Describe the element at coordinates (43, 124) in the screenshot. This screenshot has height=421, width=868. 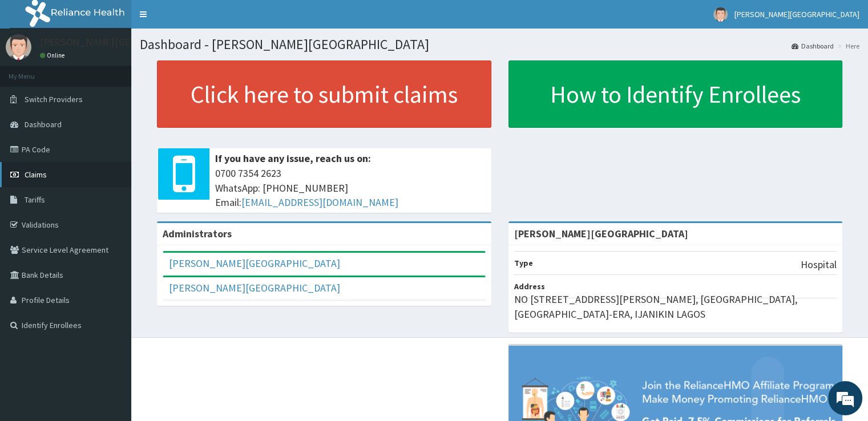
I see `span: Dashboard` at that location.